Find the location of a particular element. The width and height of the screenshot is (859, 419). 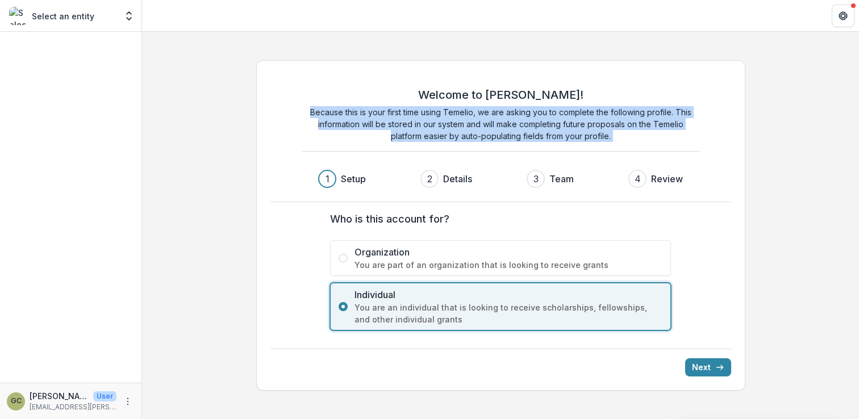

span: You are part of an organization that is looking to receive grants is located at coordinates (509, 265).